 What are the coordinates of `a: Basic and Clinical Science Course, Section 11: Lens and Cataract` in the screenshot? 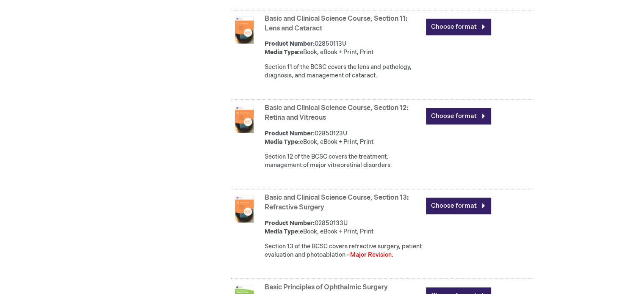 It's located at (336, 24).